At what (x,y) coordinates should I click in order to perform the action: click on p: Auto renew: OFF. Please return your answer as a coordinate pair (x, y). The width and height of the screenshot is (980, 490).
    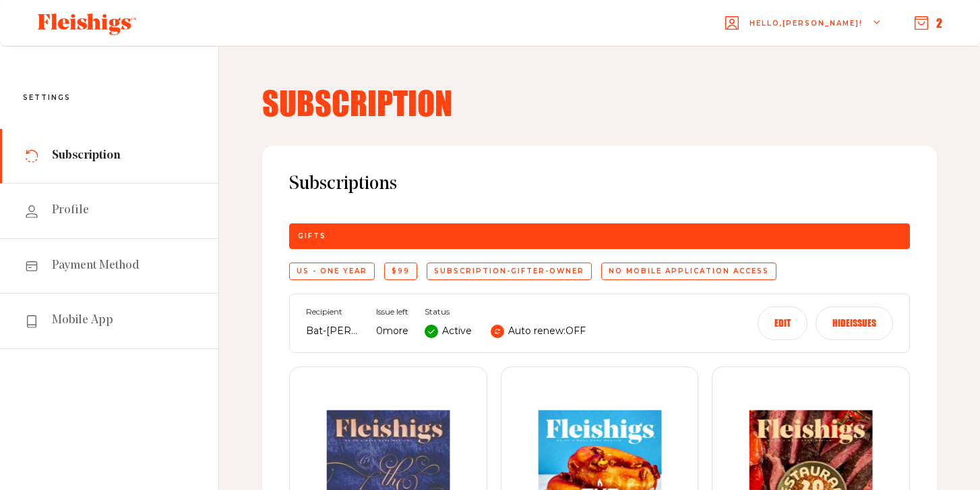
    Looking at the image, I should click on (547, 331).